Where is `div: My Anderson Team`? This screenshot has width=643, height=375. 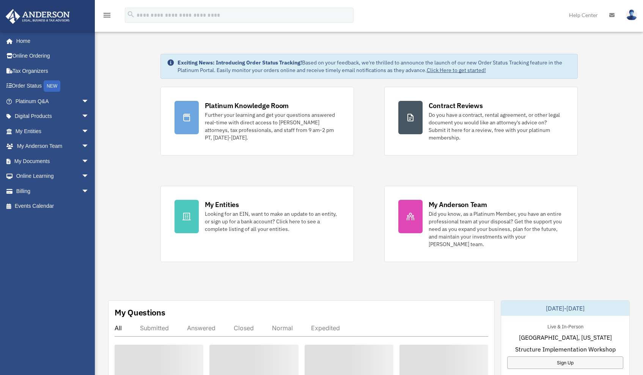
div: My Anderson Team is located at coordinates (458, 205).